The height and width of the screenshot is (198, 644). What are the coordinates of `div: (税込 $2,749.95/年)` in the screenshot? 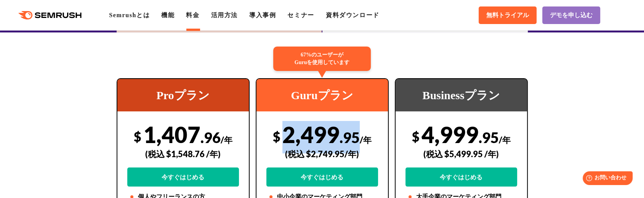 It's located at (322, 154).